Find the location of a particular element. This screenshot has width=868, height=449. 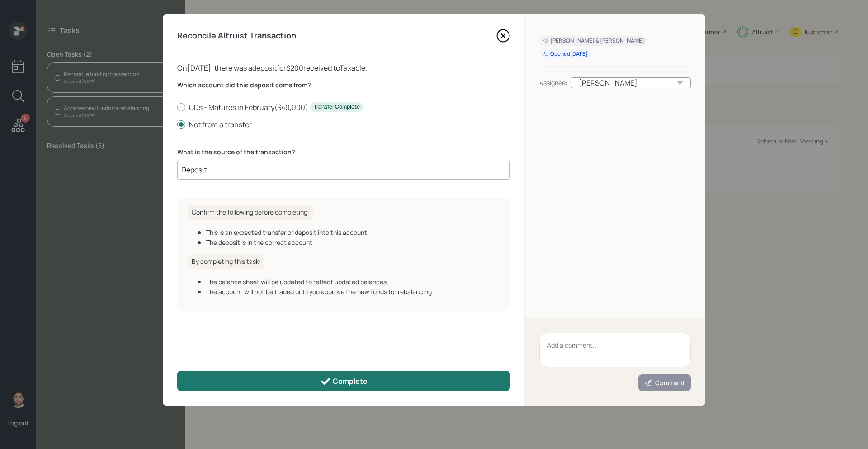

div: This is an expected transfer or deposit into this account is located at coordinates (352, 232).